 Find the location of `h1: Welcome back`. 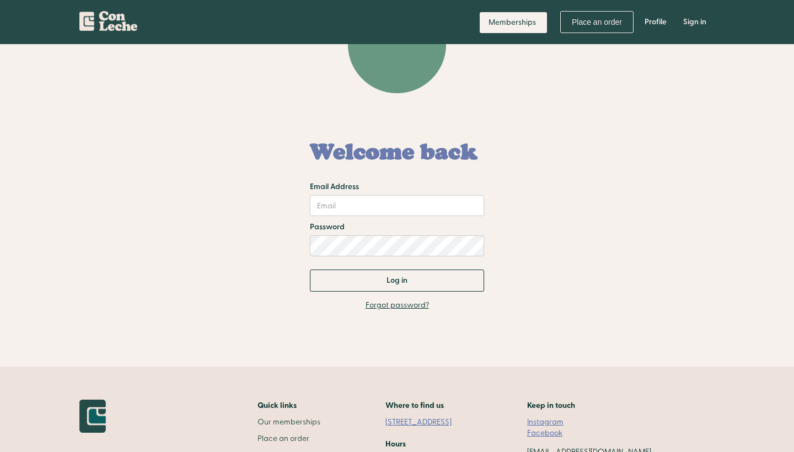

h1: Welcome back is located at coordinates (394, 152).